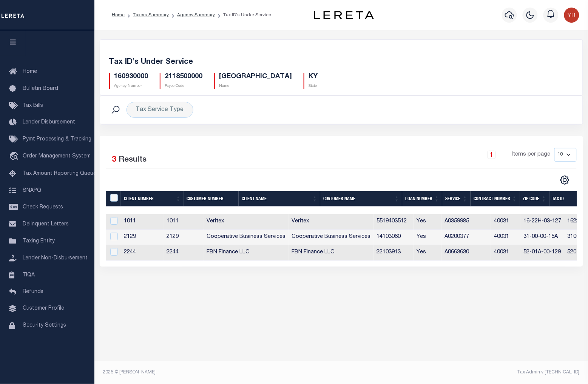  What do you see at coordinates (57, 140) in the screenshot?
I see `span: Pymt Processing & Tracking` at bounding box center [57, 140].